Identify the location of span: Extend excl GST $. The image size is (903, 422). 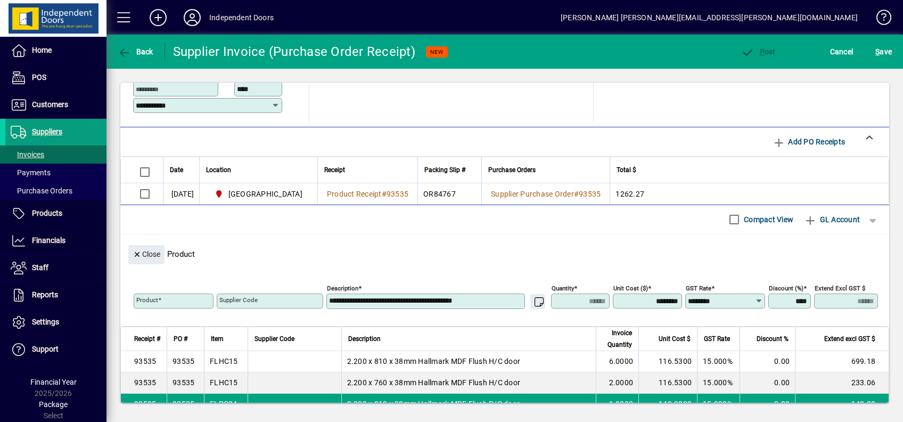
(849, 338).